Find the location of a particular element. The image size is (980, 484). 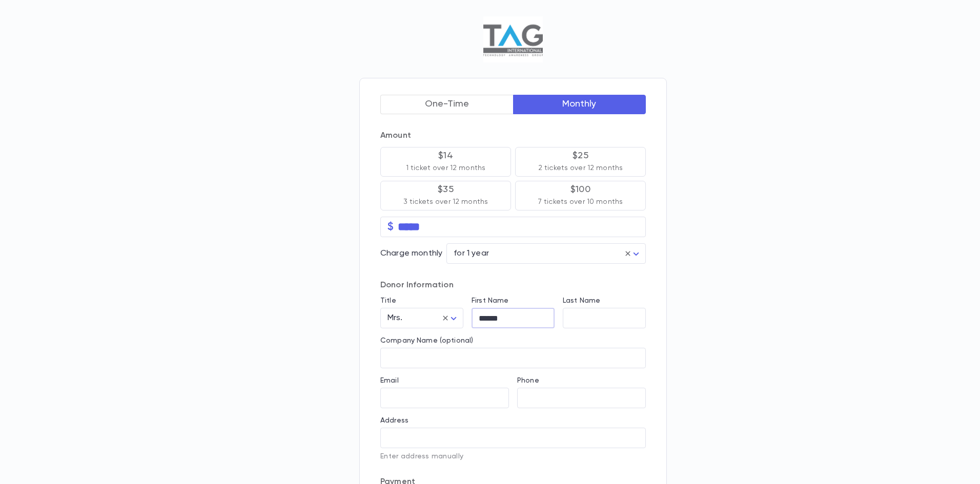

div: for 1 year is located at coordinates (546, 254).